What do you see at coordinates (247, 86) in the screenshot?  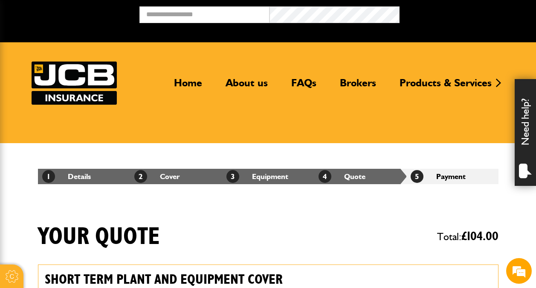 I see `a: About us` at bounding box center [247, 86].